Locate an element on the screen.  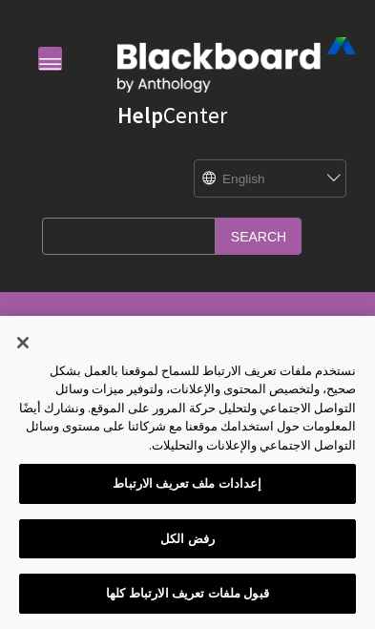
span: Activity is located at coordinates (187, 331).